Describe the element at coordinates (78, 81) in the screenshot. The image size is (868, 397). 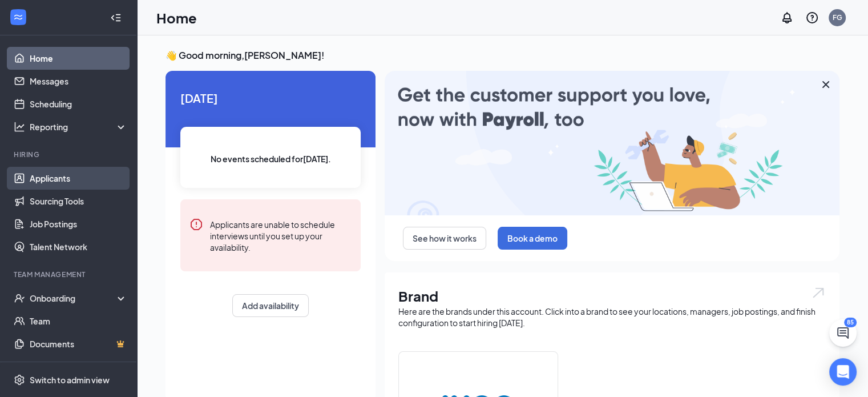
I see `a: Messages` at that location.